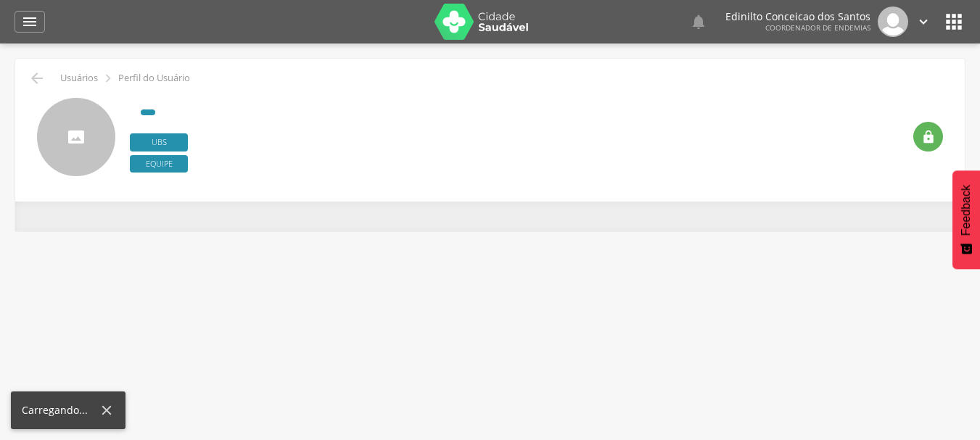 The width and height of the screenshot is (980, 440). Describe the element at coordinates (37, 78) in the screenshot. I see `i: Voltar` at that location.